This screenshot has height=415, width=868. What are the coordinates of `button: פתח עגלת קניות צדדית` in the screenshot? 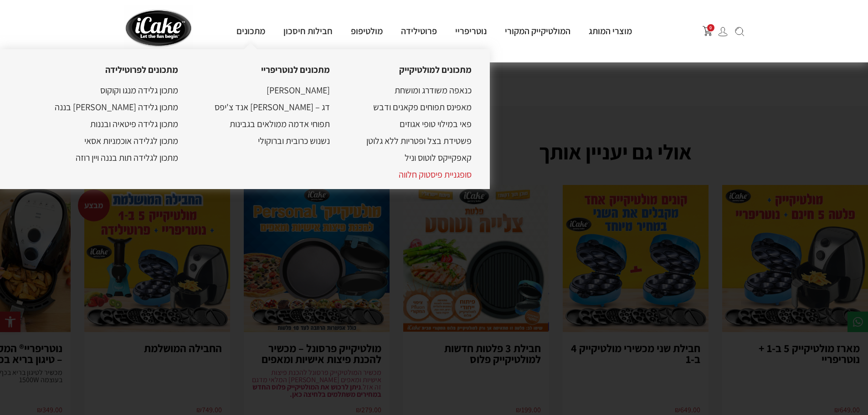 It's located at (708, 31).